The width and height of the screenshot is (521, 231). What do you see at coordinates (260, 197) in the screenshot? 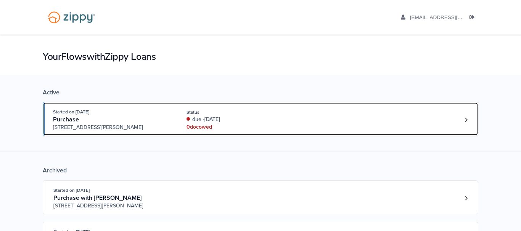
I see `a: Open loan 4215448` at bounding box center [260, 197].